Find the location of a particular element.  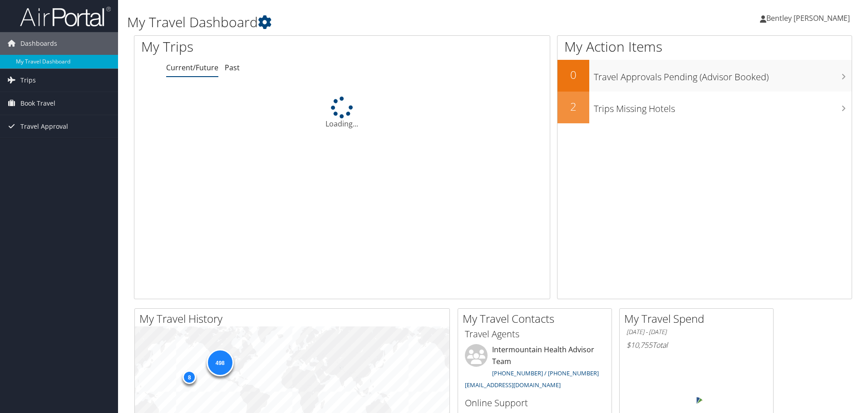

h2: My Travel History is located at coordinates (294, 319).